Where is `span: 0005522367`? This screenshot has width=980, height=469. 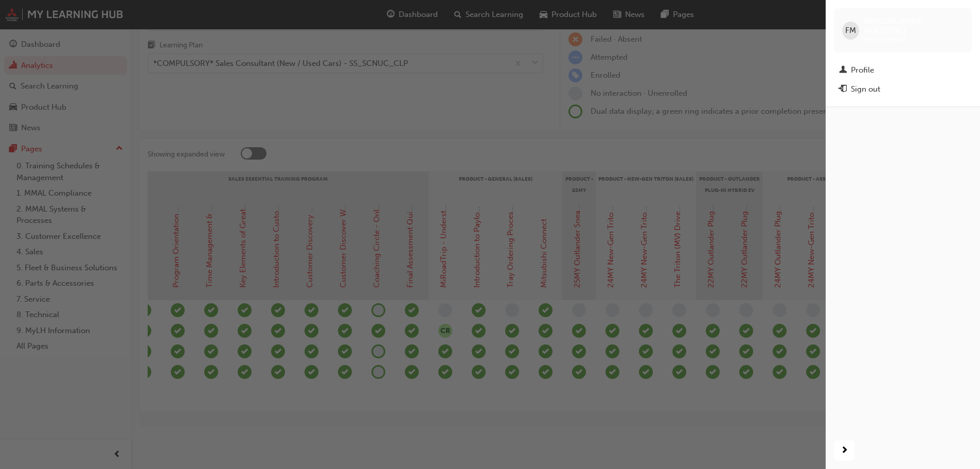 span: 0005522367 is located at coordinates (884, 40).